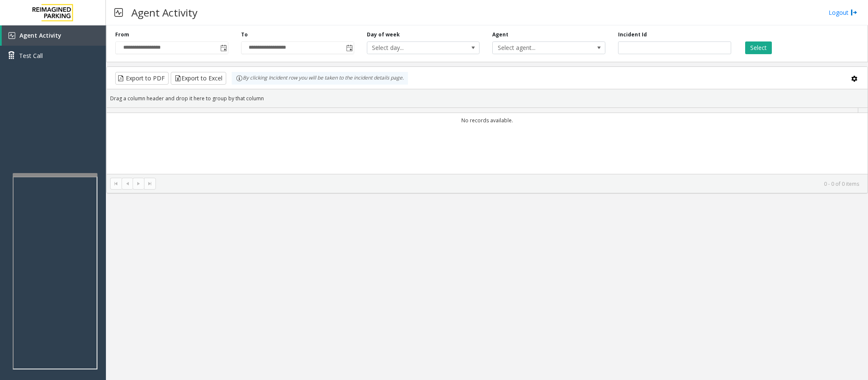 The height and width of the screenshot is (380, 868). What do you see at coordinates (164, 12) in the screenshot?
I see `h3: Agent Activity` at bounding box center [164, 12].